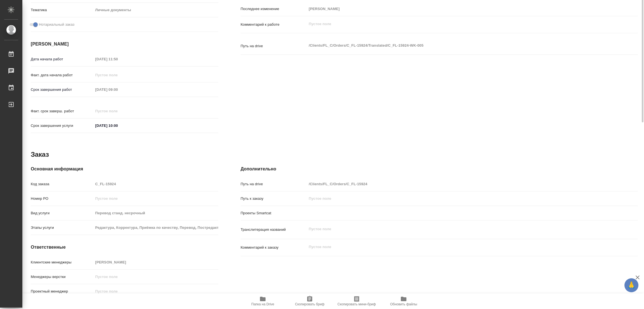 Image resolution: width=644 pixels, height=309 pixels. Describe the element at coordinates (62, 59) in the screenshot. I see `p: Дата начала работ` at that location.